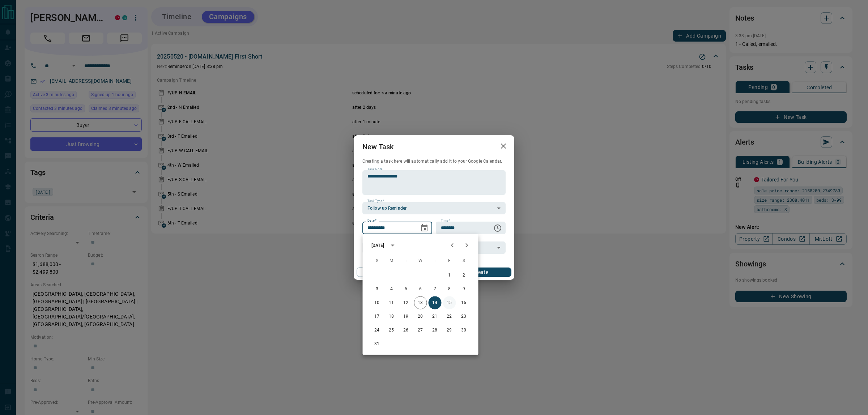 The image size is (868, 415). Describe the element at coordinates (377, 344) in the screenshot. I see `button: 31` at that location.